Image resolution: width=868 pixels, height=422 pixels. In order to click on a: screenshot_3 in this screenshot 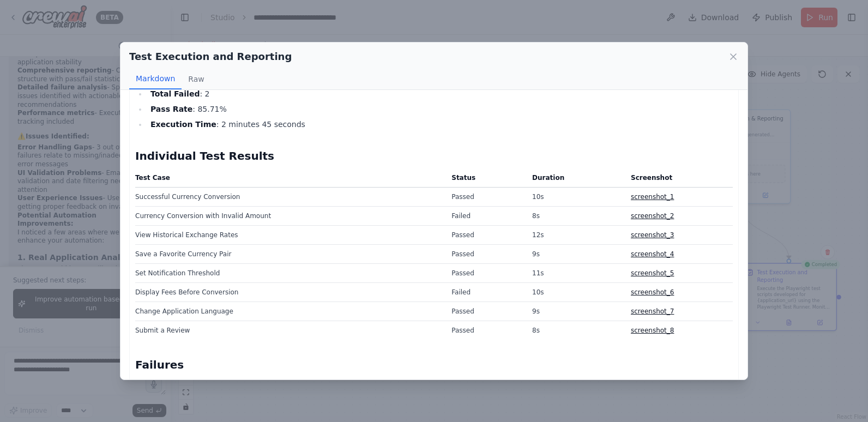, I will do `click(652, 235)`.